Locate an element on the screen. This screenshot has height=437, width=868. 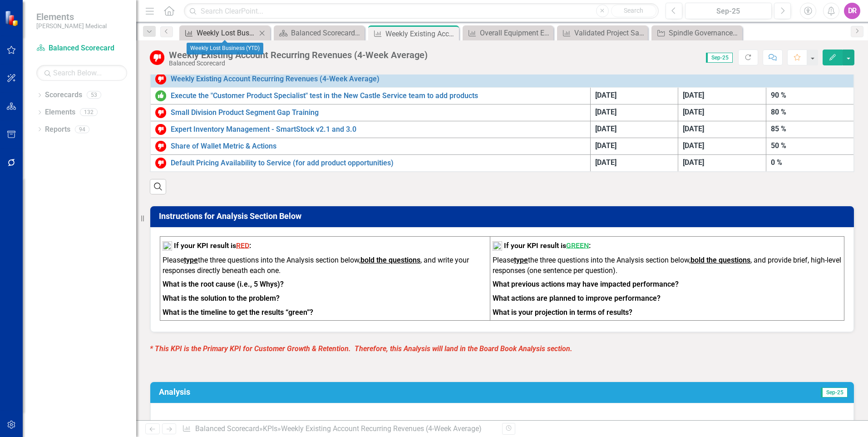
div: 0 % is located at coordinates (810, 163).